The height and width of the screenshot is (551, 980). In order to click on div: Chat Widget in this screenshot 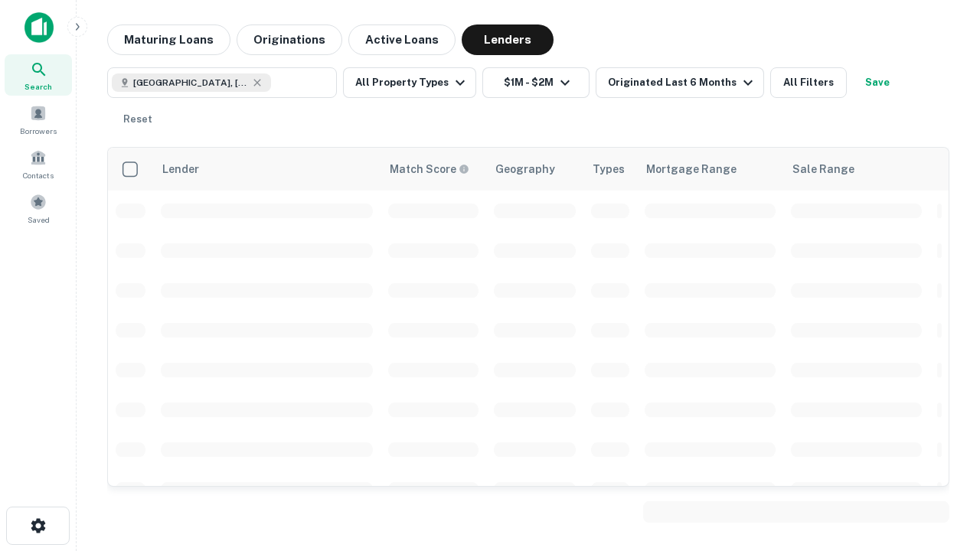, I will do `click(941, 465)`.